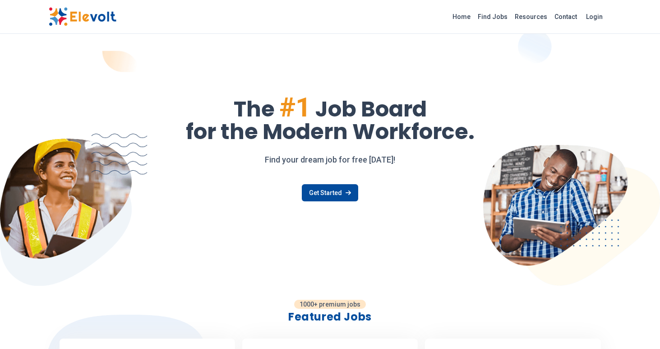 This screenshot has height=349, width=660. I want to click on h1: The Job Board for the Modern Workforce., so click(330, 118).